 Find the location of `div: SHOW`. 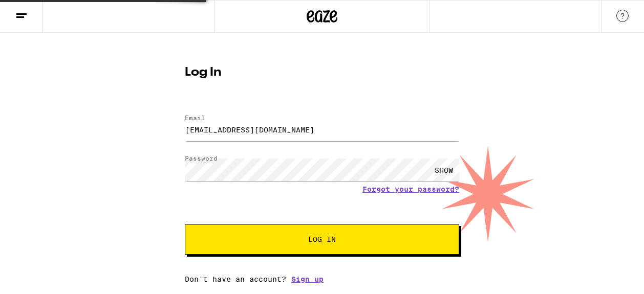

div: SHOW is located at coordinates (444, 170).